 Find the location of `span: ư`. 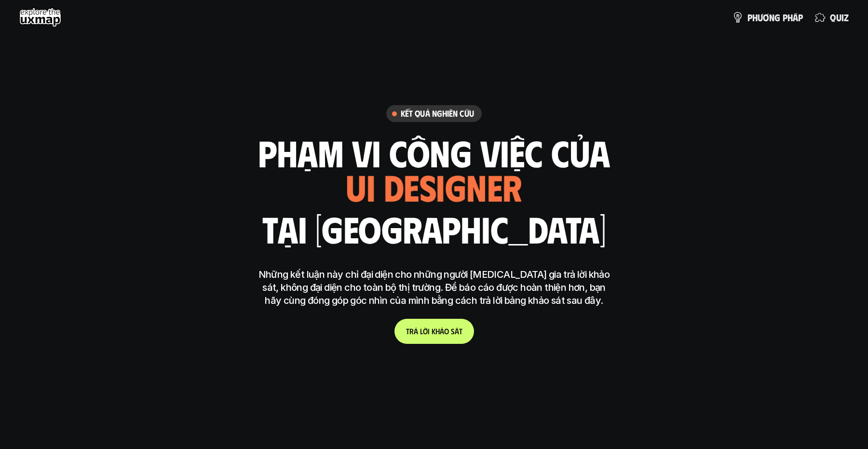

span: ư is located at coordinates (760, 17).